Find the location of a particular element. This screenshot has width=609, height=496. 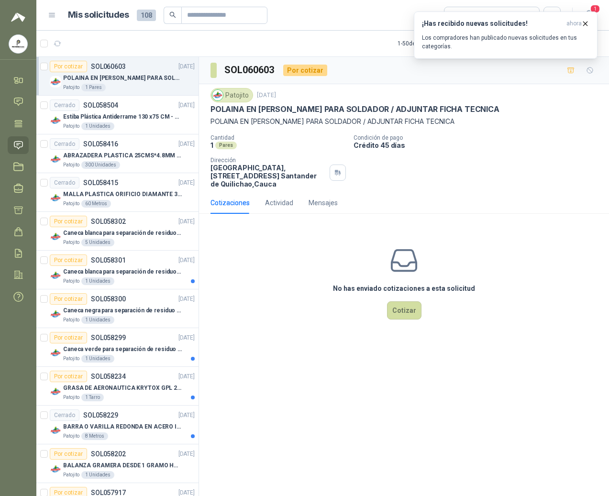

h3: ¡Has recibido nuevas solicitudes! is located at coordinates (492, 23).